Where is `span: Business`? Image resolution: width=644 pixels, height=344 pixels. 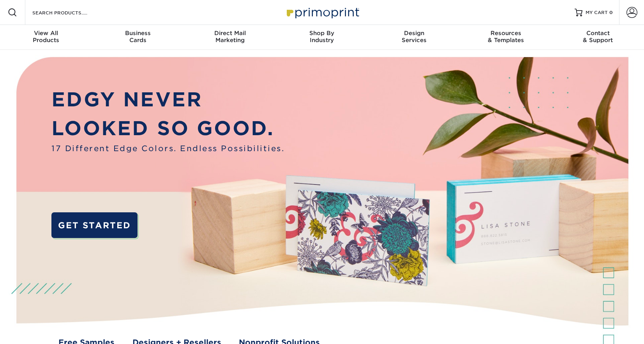
span: Business is located at coordinates (138, 34).